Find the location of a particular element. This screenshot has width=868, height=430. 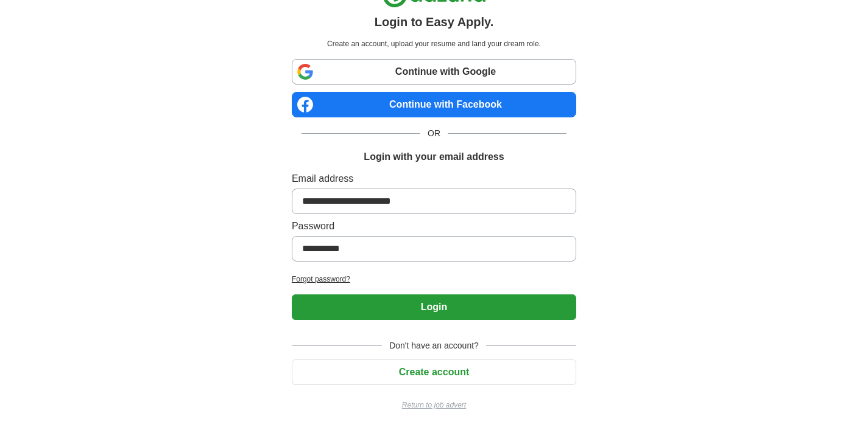

h1: Login to Easy Apply. is located at coordinates (434, 22).